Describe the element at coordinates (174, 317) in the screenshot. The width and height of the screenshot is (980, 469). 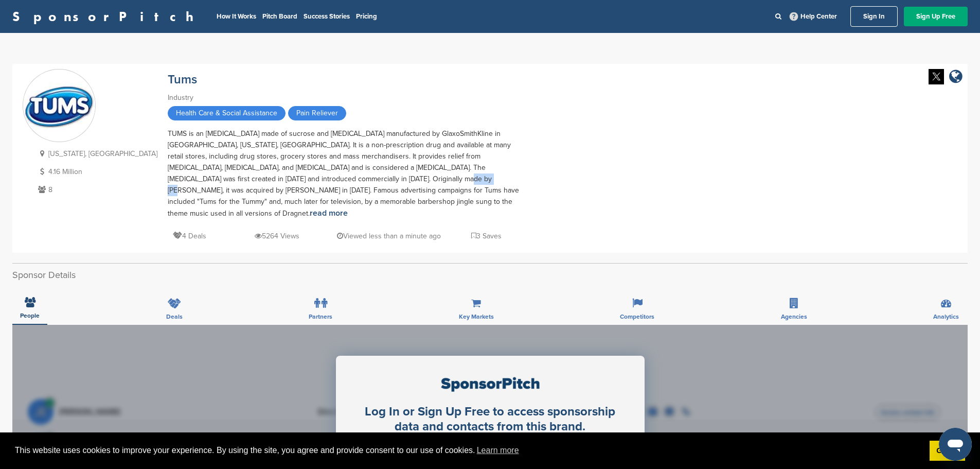
I see `span: Deals` at that location.